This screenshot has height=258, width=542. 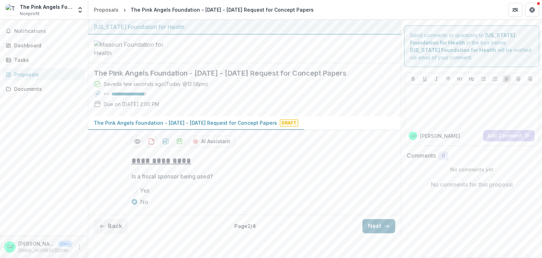 I want to click on div: Send comments or questions to in the box below. will be notified via email of your comment., so click(x=471, y=46).